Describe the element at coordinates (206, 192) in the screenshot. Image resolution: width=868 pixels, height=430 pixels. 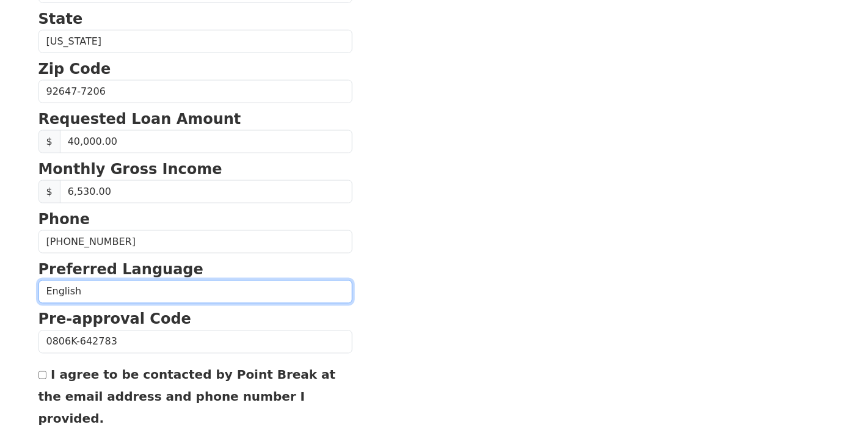
I see `input: 0.00` at that location.